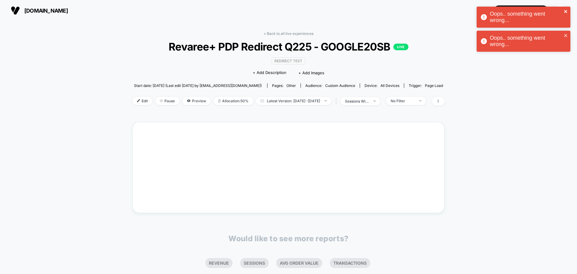 The height and width of the screenshot is (274, 577). What do you see at coordinates (434, 85) in the screenshot?
I see `span: Page Load` at bounding box center [434, 85].